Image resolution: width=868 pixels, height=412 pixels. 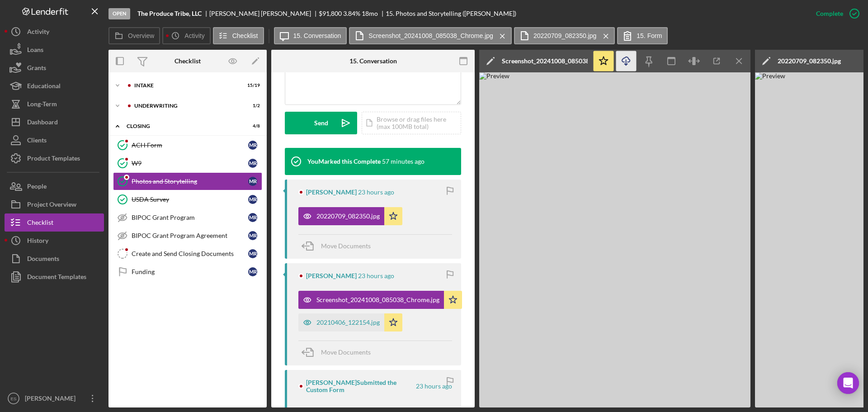 I want to click on div: Open, so click(x=119, y=14).